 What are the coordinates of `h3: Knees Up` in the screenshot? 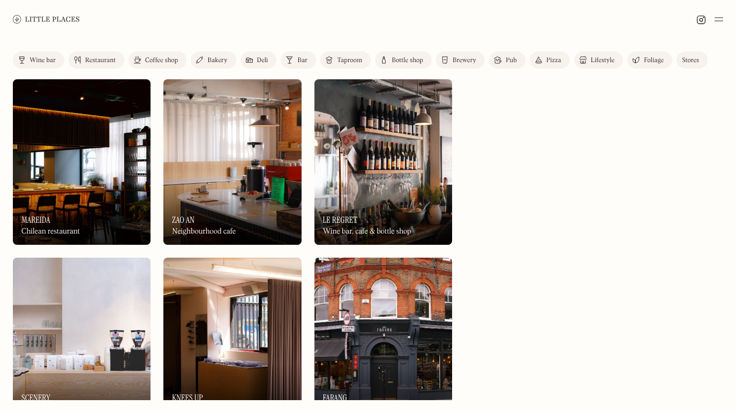 It's located at (187, 397).